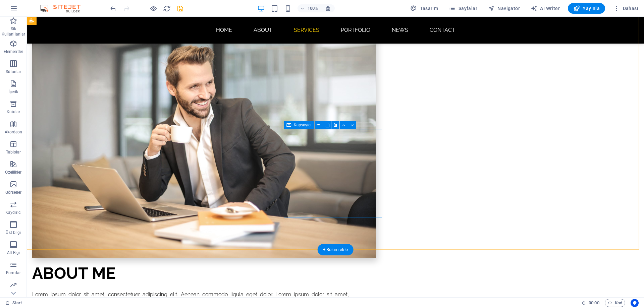 This screenshot has height=308, width=644. I want to click on button: Kod, so click(615, 303).